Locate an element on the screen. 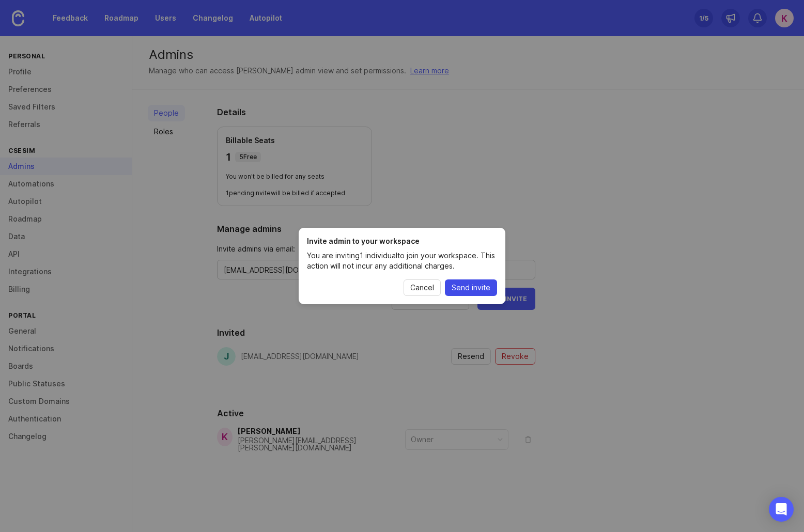 The height and width of the screenshot is (532, 804). button: Cancel is located at coordinates (422, 288).